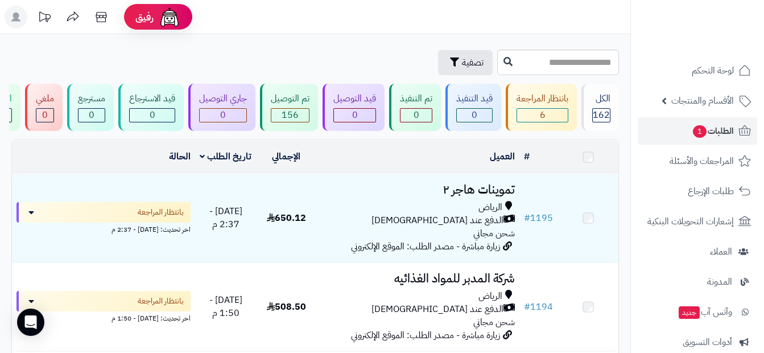 This screenshot has height=353, width=764. What do you see at coordinates (697, 191) in the screenshot?
I see `a: طلبات الإرجاع` at bounding box center [697, 191].